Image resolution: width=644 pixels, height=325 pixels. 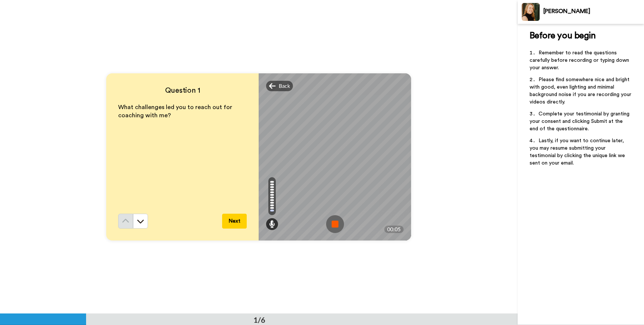 What do you see at coordinates (581, 91) in the screenshot?
I see `span: Please find somewhere nice and bright with good, even lighting and minimal background noise if yo...` at bounding box center [581, 91].